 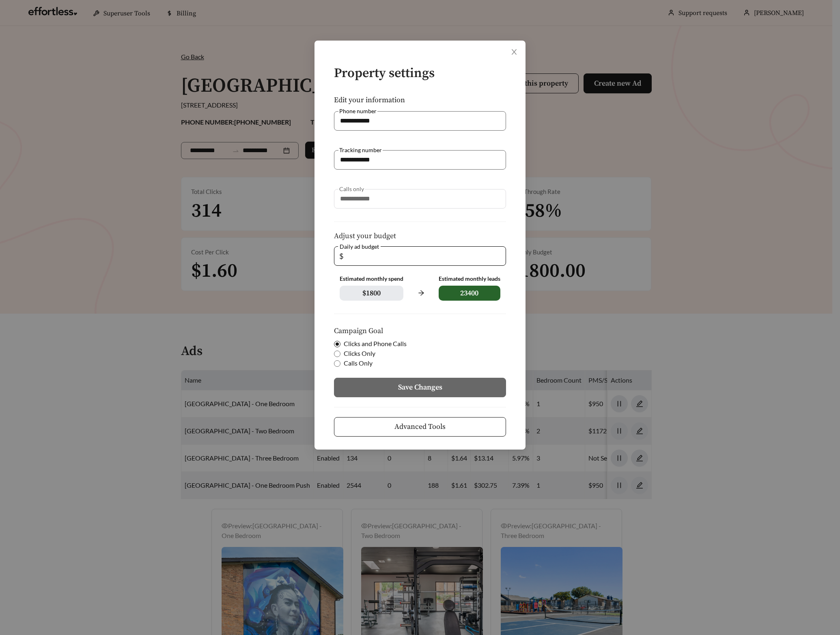 What do you see at coordinates (421, 293) in the screenshot?
I see `span: arrow-right` at bounding box center [421, 293].